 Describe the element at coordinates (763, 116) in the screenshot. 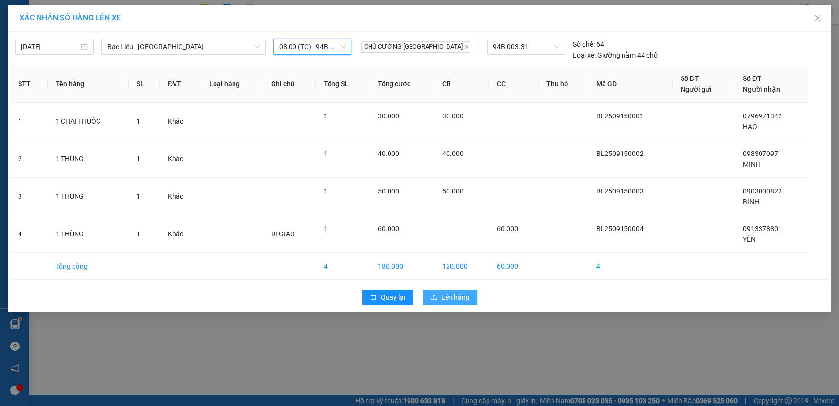

I see `span: 0796971342` at that location.